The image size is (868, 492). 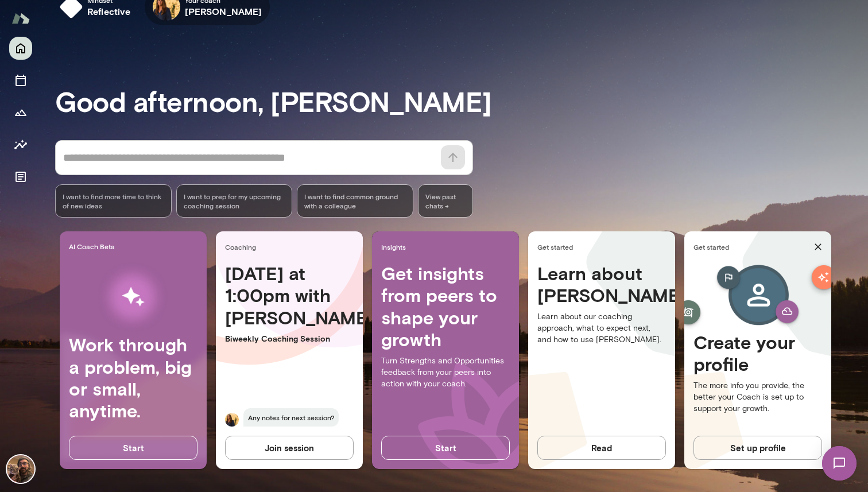 I want to click on button: Documents, so click(x=21, y=177).